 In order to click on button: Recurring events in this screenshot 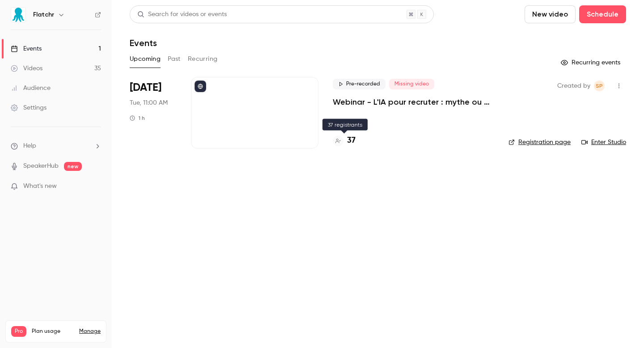, I will do `click(591, 63)`.